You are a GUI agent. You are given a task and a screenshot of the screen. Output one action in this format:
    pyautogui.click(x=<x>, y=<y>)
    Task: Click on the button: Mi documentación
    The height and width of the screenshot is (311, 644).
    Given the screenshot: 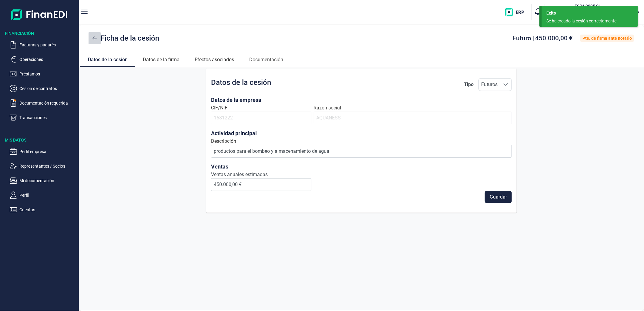 What is the action you would take?
    pyautogui.click(x=43, y=181)
    